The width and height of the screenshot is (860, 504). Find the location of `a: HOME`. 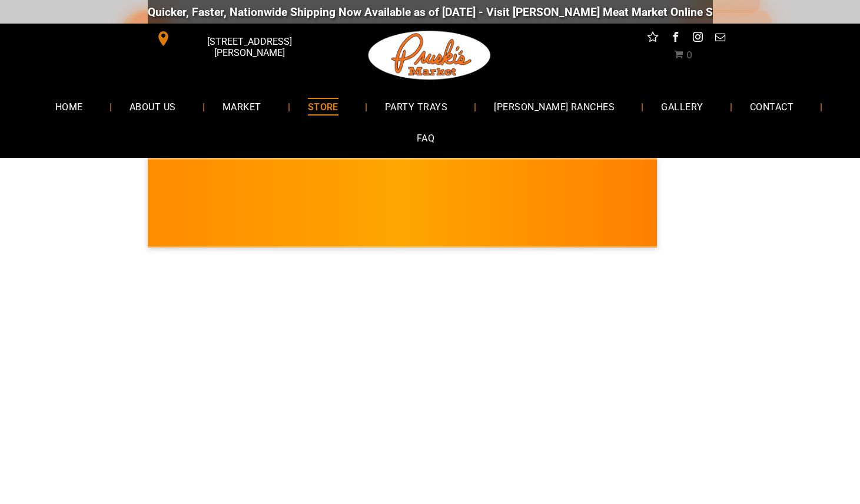

a: HOME is located at coordinates (69, 106).